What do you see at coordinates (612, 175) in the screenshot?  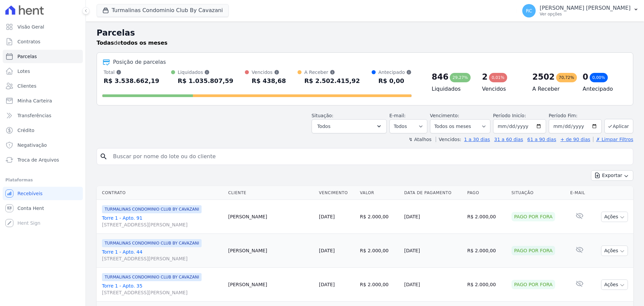 I see `button: Exportar` at bounding box center [612, 175].